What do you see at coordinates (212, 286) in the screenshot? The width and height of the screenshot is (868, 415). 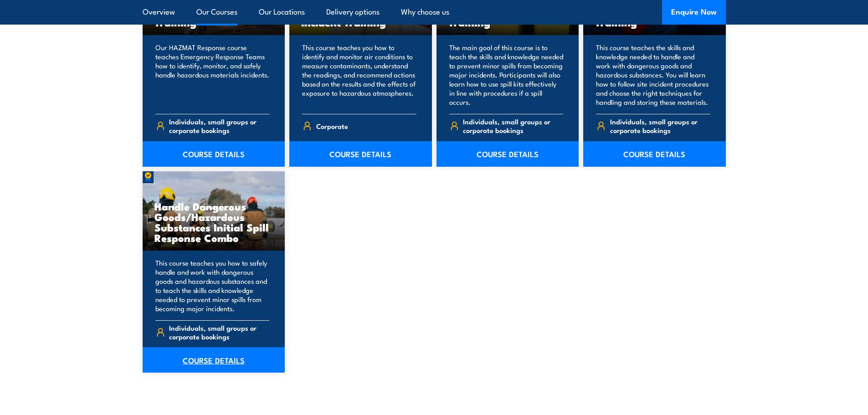 I see `p: This course teaches you how to safely handle and work with dangerous goods and hazardous substanc...` at bounding box center [212, 286].